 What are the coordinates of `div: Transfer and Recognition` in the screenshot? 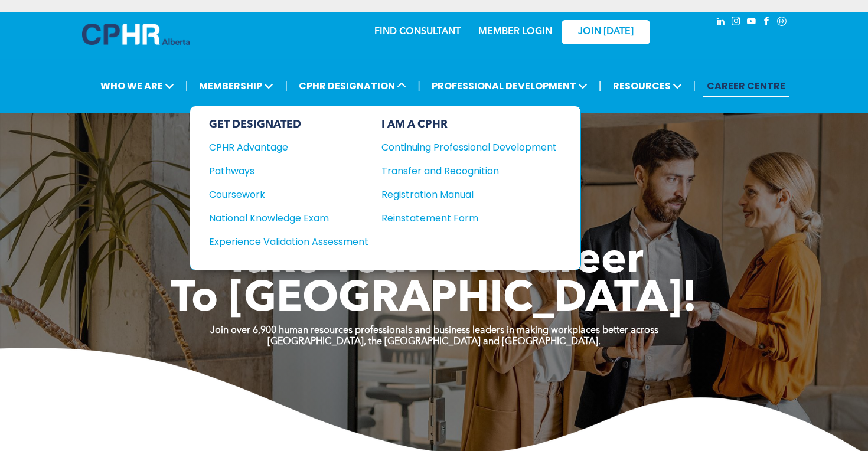 It's located at (460, 170).